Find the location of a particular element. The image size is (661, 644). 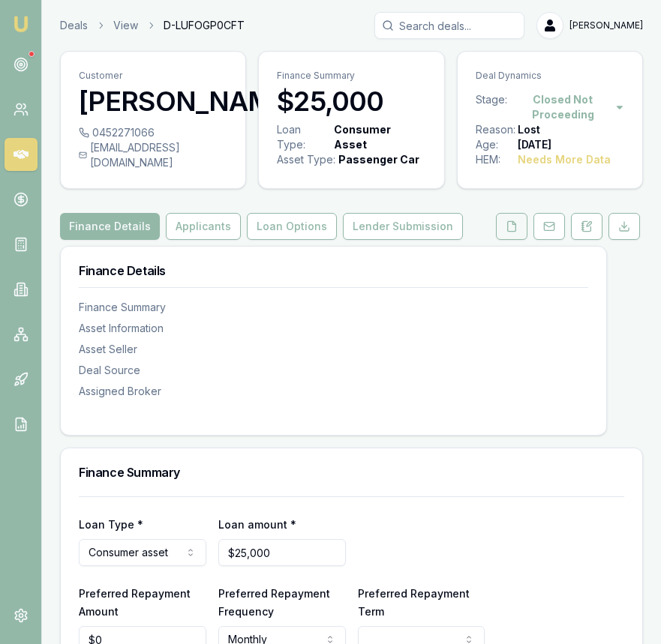

div: Assigned Broker is located at coordinates (333, 392).